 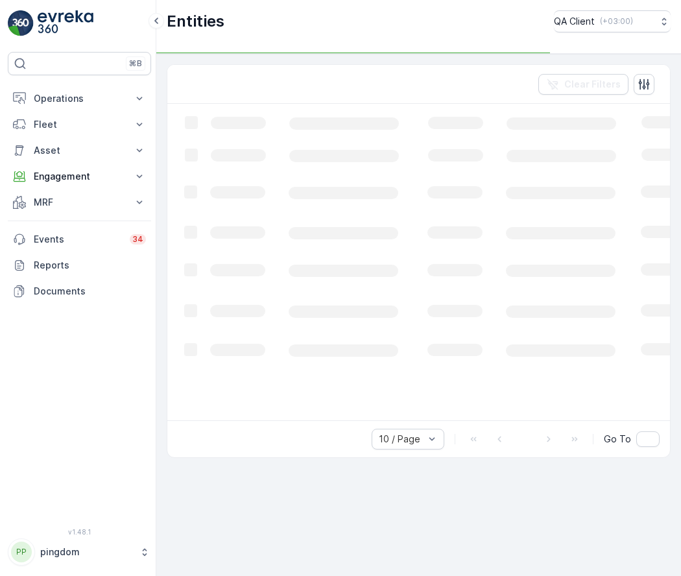 I want to click on div: PP, so click(x=21, y=552).